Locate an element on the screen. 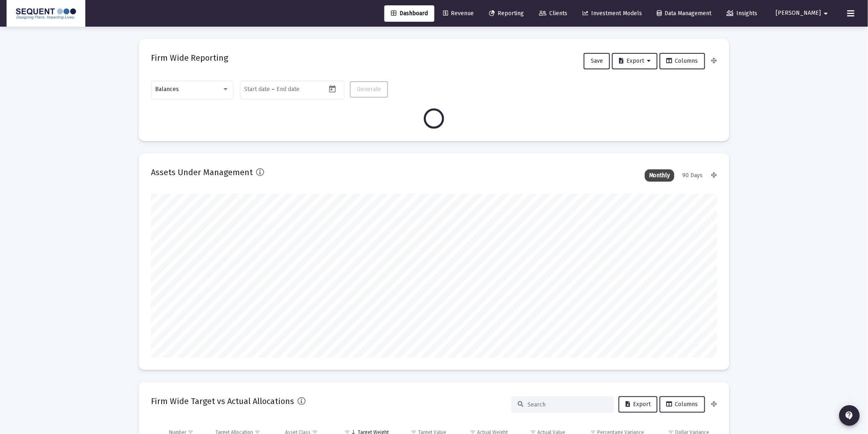 The image size is (868, 434). h2: Firm Wide Reporting is located at coordinates (189, 58).